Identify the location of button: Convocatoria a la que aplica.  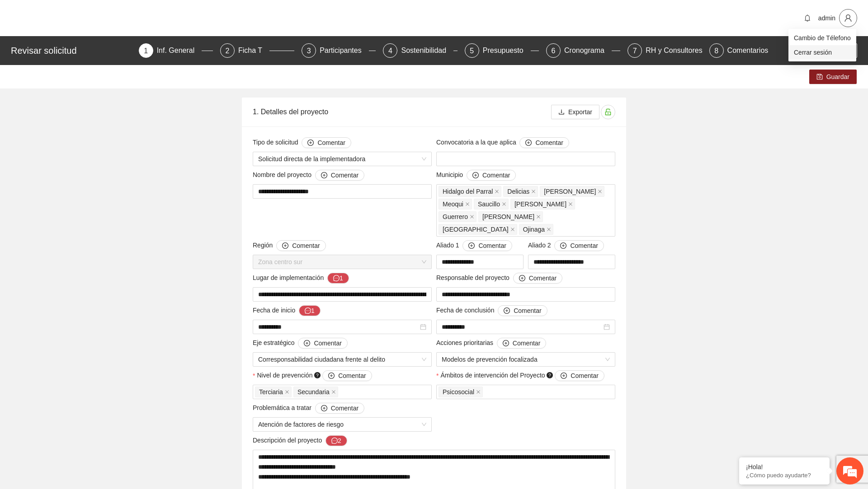
(544, 142).